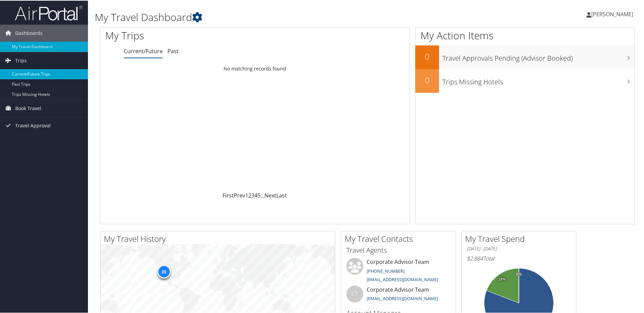 The image size is (644, 313). Describe the element at coordinates (475, 258) in the screenshot. I see `span: $2,884` at that location.